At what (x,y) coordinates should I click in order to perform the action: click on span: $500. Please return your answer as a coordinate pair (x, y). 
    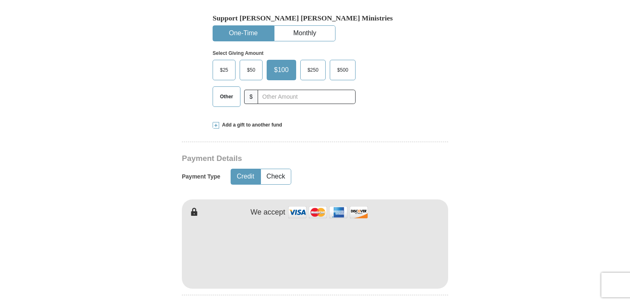
    Looking at the image, I should click on (343, 70).